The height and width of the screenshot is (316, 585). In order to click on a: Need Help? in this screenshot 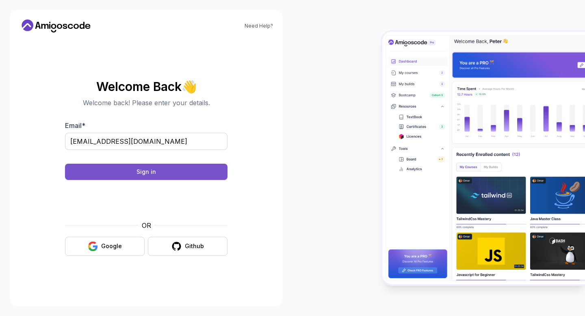, I will do `click(259, 26)`.